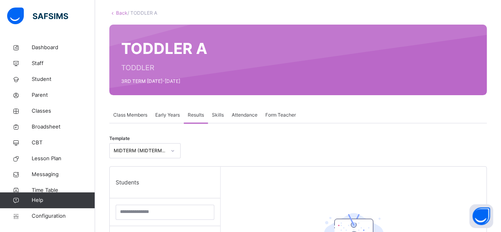 This screenshot has width=501, height=232. What do you see at coordinates (38, 16) in the screenshot?
I see `img: safsims` at bounding box center [38, 16].